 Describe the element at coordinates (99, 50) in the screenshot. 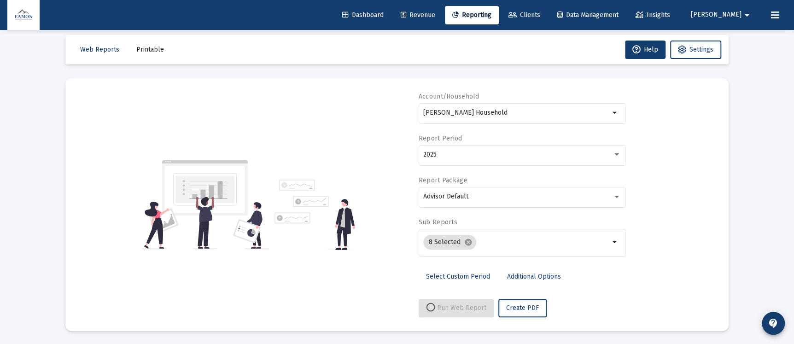

I see `button: Web Reports` at that location.